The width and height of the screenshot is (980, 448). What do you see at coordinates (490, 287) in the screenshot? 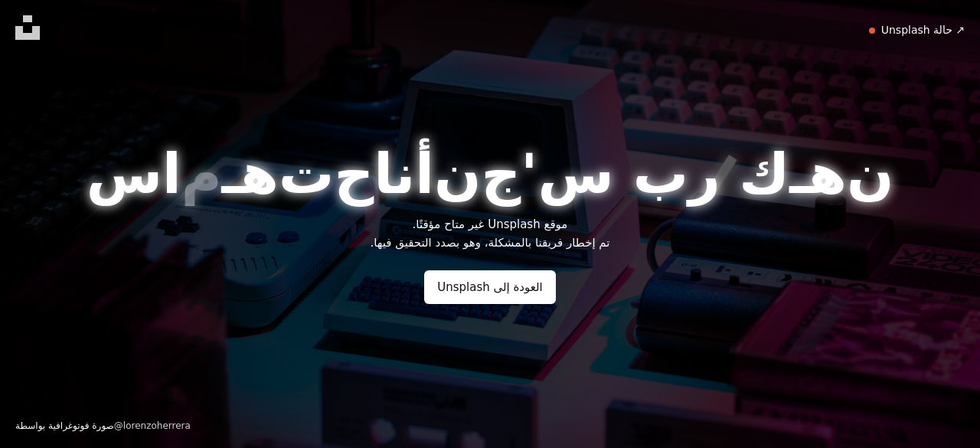
I see `font: العودة إلى Unsplash` at bounding box center [490, 287].